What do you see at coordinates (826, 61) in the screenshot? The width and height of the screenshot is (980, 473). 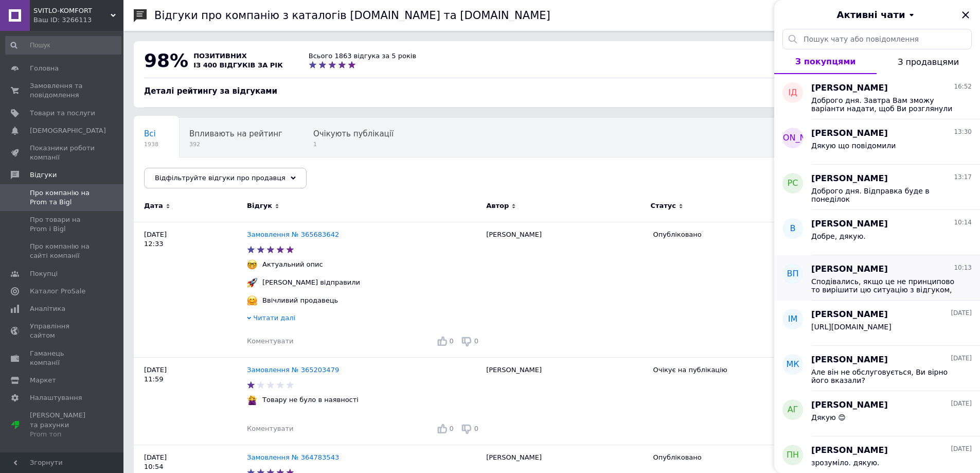 I see `span: З покупцями` at bounding box center [826, 61].